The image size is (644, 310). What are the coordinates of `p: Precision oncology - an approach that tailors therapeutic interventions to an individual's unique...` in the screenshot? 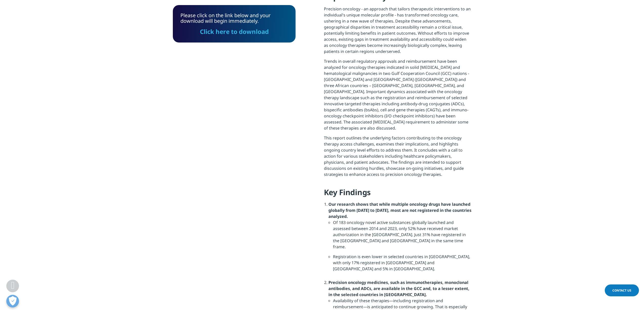 It's located at (398, 32).